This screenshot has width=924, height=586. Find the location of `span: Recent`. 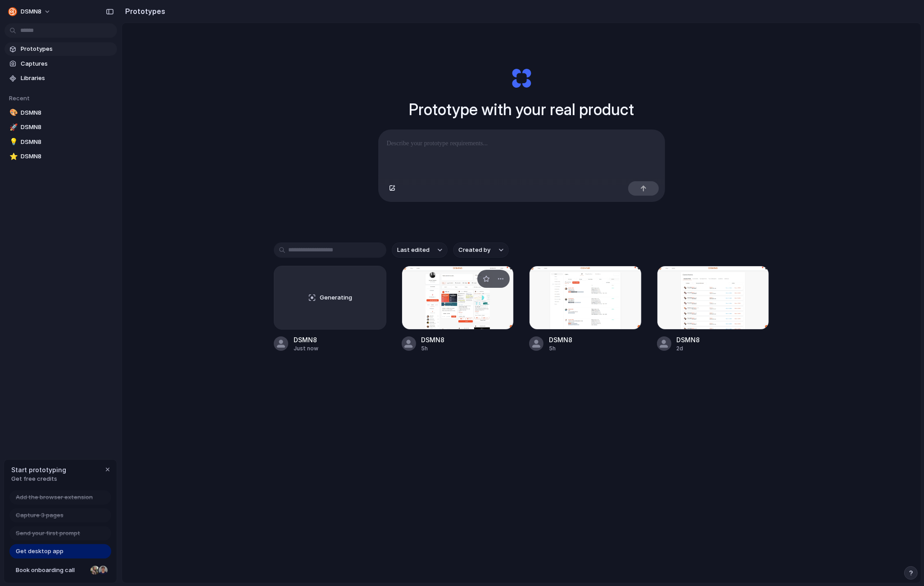

span: Recent is located at coordinates (19, 98).